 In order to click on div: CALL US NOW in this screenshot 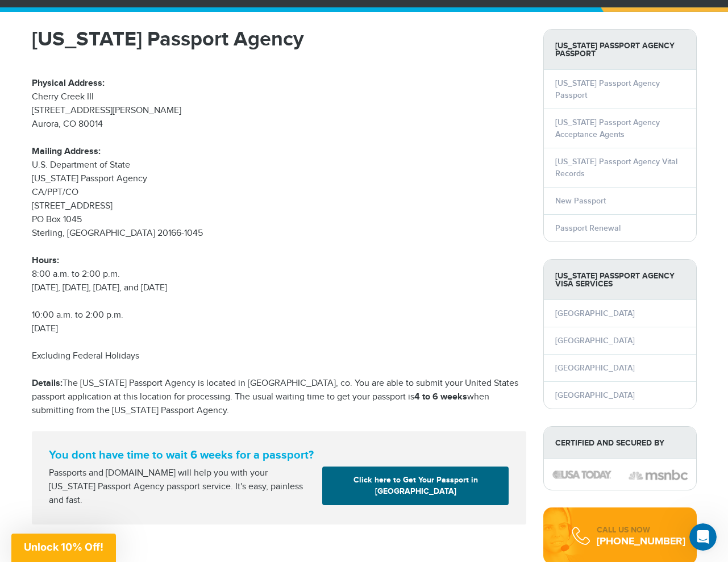, I will do `click(642, 531)`.